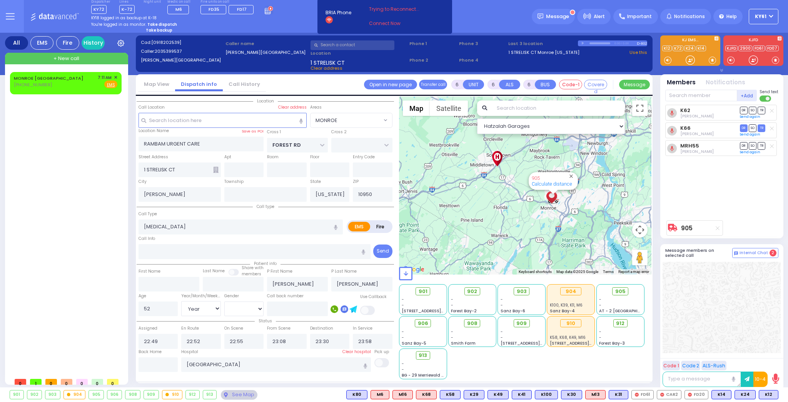 Image resolution: width=788 pixels, height=402 pixels. Describe the element at coordinates (714, 365) in the screenshot. I see `button: ALS-Rush` at that location.